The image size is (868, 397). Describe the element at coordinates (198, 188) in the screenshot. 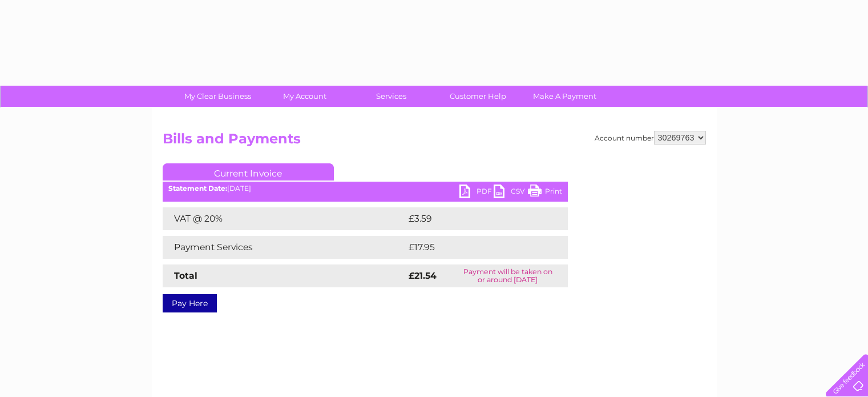

I see `b: Statement Date:` at that location.